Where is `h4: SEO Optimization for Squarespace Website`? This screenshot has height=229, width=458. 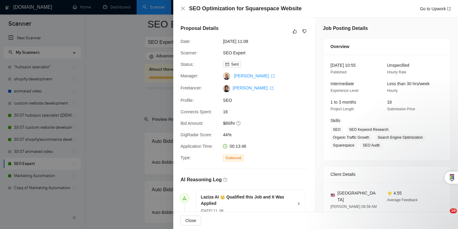 h4: SEO Optimization for Squarespace Website is located at coordinates (245, 8).